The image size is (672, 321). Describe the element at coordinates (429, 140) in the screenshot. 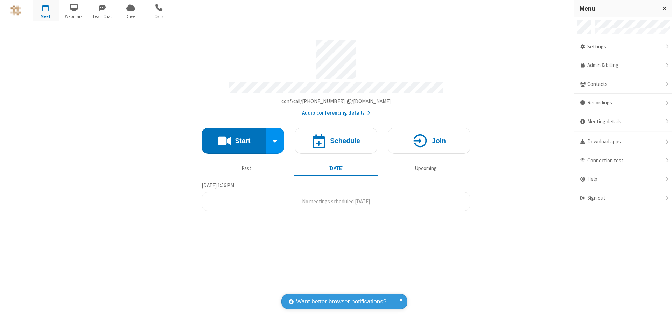

I see `button: Join` at that location.